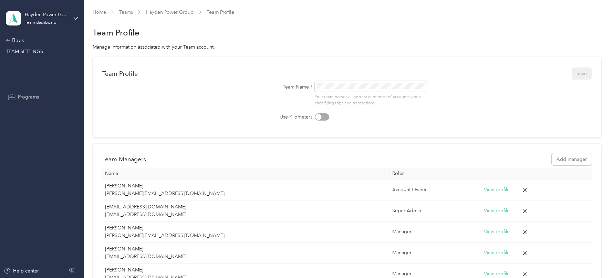 The height and width of the screenshot is (278, 613). What do you see at coordinates (126, 12) in the screenshot?
I see `a: Teams` at bounding box center [126, 12].